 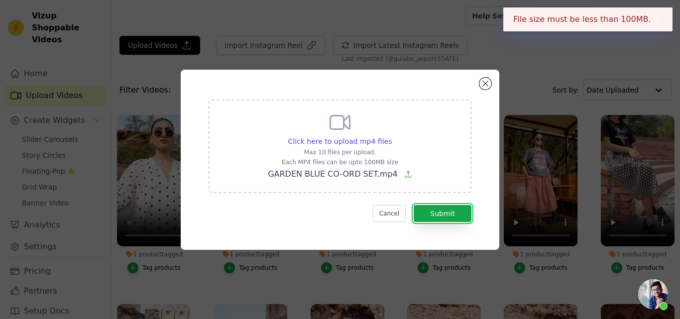 I want to click on div: Open chat, so click(x=653, y=294).